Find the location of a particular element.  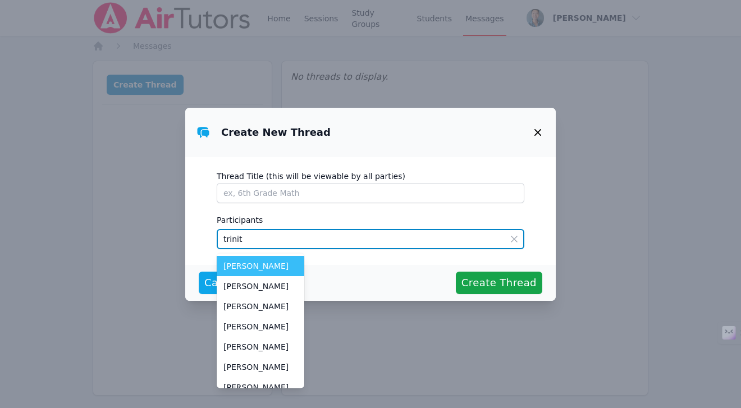

button: Cancel is located at coordinates (222, 283).